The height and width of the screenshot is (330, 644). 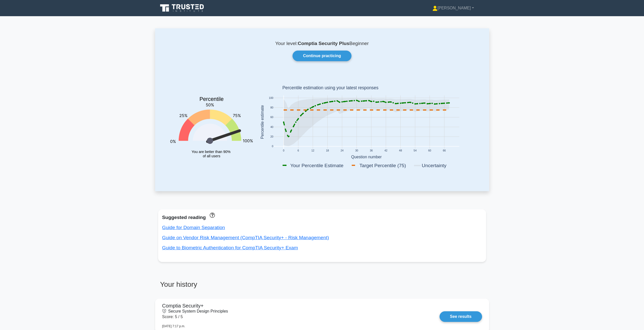 What do you see at coordinates (246, 237) in the screenshot?
I see `a: Guide on Vendor Risk Management (CompTIA Security+ - Risk Management)` at bounding box center [246, 237].